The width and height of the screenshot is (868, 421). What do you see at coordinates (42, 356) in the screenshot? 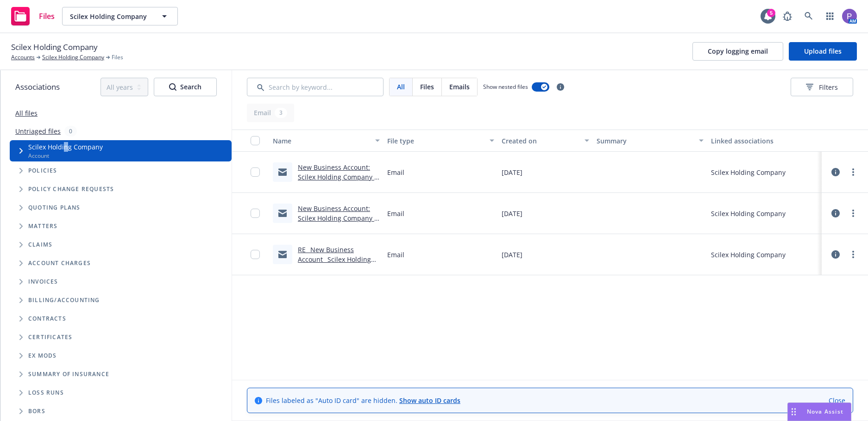
I see `span: Ex Mods` at bounding box center [42, 356].